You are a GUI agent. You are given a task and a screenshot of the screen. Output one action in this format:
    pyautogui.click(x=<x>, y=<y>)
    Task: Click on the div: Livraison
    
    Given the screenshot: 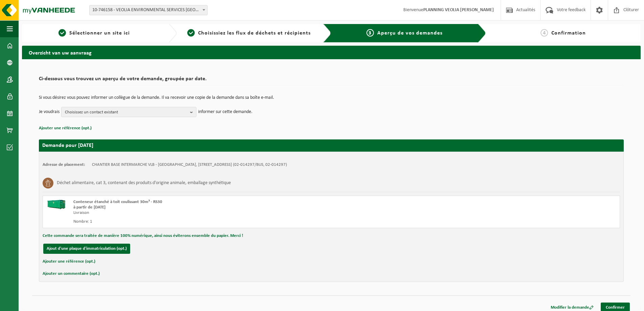 What is the action you would take?
    pyautogui.click(x=215, y=213)
    